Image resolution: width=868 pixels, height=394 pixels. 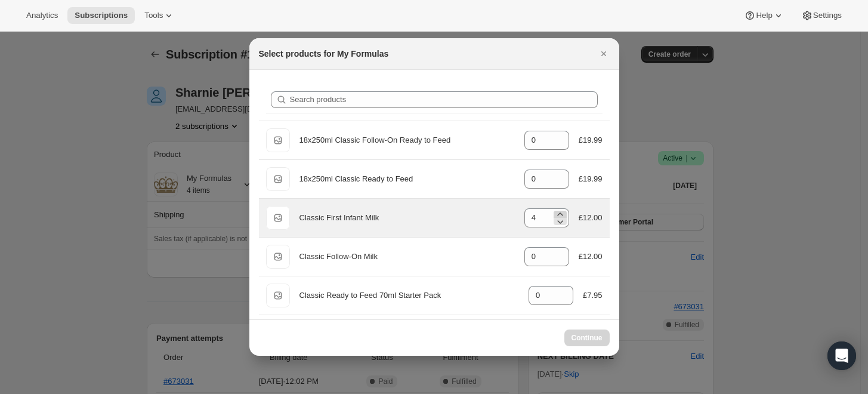 What do you see at coordinates (763, 16) in the screenshot?
I see `span: Help` at bounding box center [763, 16].